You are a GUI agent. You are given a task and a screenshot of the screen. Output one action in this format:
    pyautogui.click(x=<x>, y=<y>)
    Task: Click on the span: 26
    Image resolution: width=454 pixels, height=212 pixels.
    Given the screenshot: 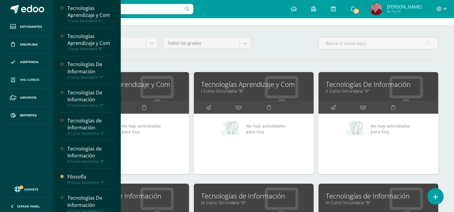 What is the action you would take?
    pyautogui.click(x=356, y=11)
    